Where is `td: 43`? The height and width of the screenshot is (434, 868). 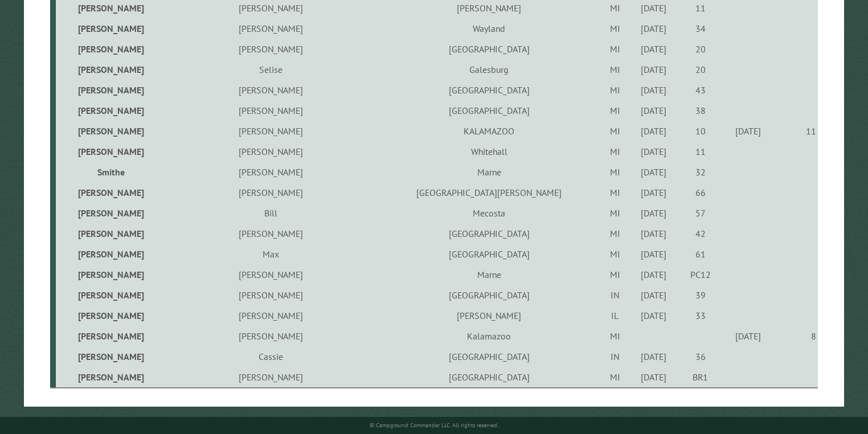
td: 43 is located at coordinates (700, 90).